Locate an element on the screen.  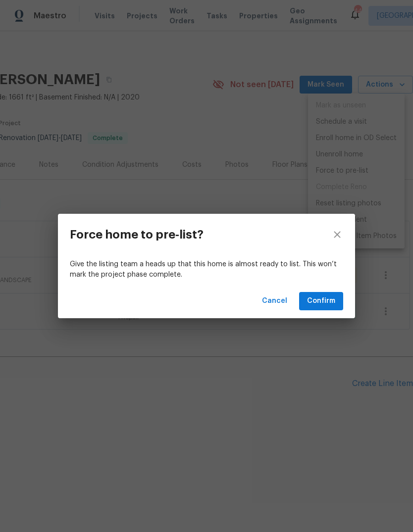
span: Cancel is located at coordinates (274, 301).